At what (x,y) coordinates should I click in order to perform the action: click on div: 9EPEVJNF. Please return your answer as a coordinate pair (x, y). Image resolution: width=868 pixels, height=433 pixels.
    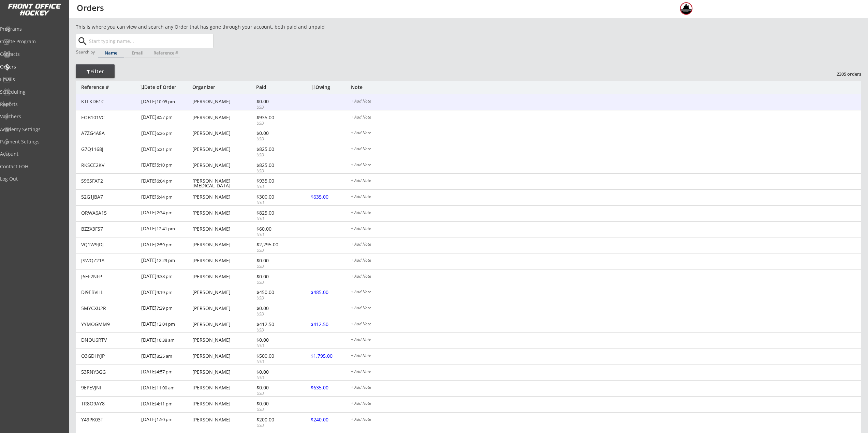
    Looking at the image, I should click on (109, 388).